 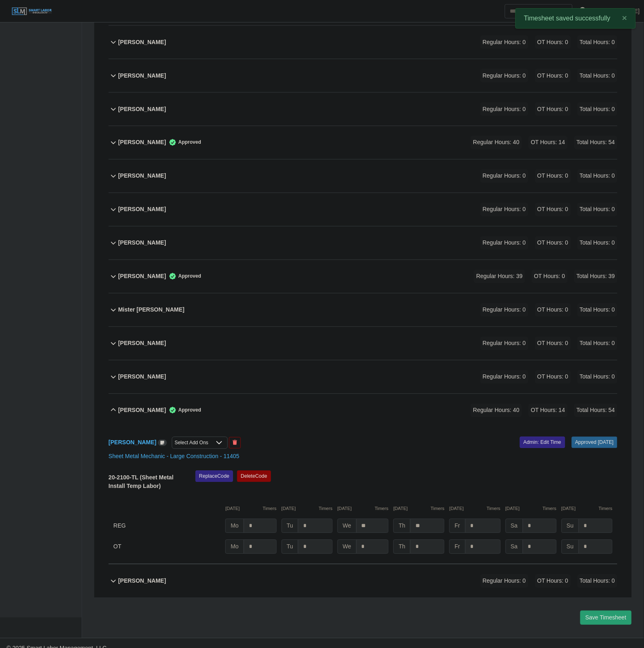 I want to click on b: 20-2100-TL (Sheet Metal Install Temp Labor), so click(x=141, y=482).